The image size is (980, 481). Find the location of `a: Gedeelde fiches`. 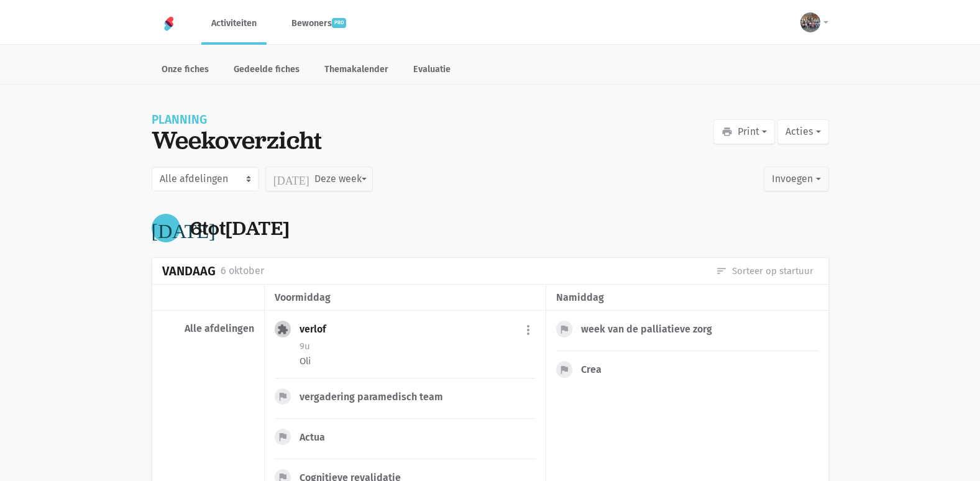

a: Gedeelde fiches is located at coordinates (266, 70).